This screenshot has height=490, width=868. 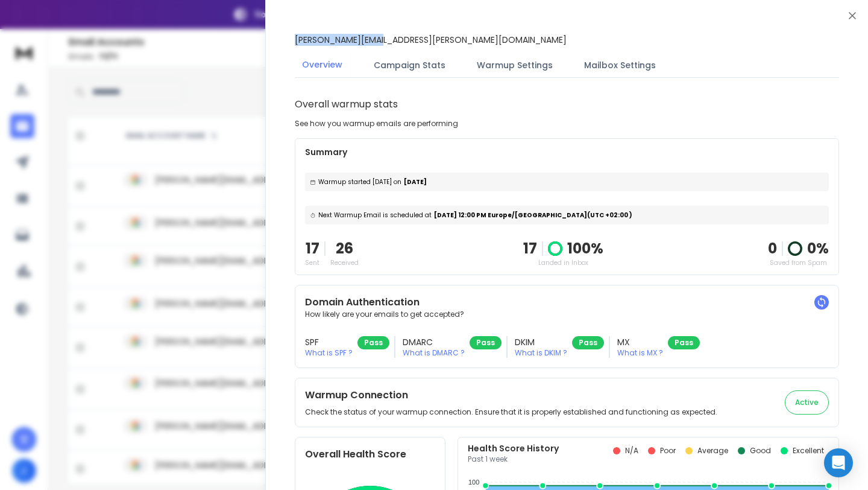 What do you see at coordinates (473, 482) in the screenshot?
I see `tspan: 100` at bounding box center [473, 482].